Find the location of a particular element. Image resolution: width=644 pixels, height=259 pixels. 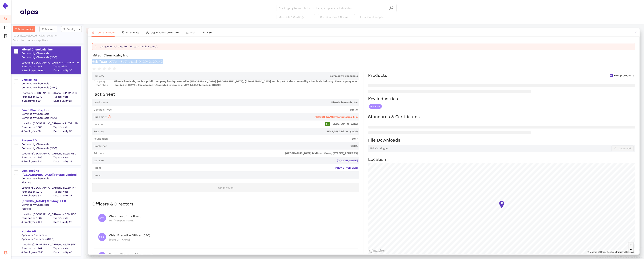

span: Address is located at coordinates (98, 154).